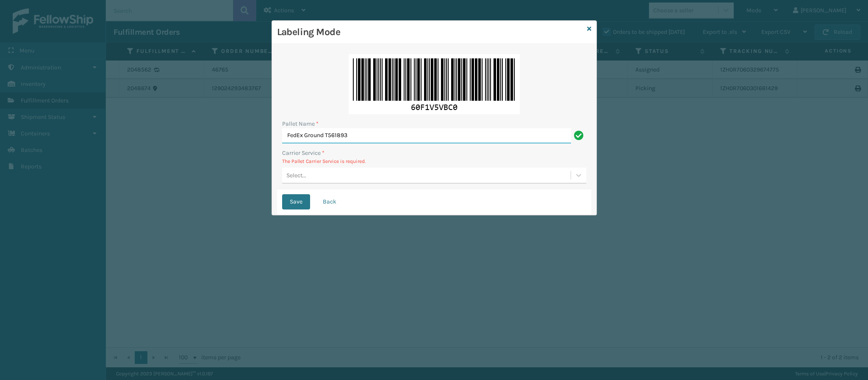 This screenshot has width=868, height=380. Describe the element at coordinates (303, 153) in the screenshot. I see `label: Carrier Service` at that location.